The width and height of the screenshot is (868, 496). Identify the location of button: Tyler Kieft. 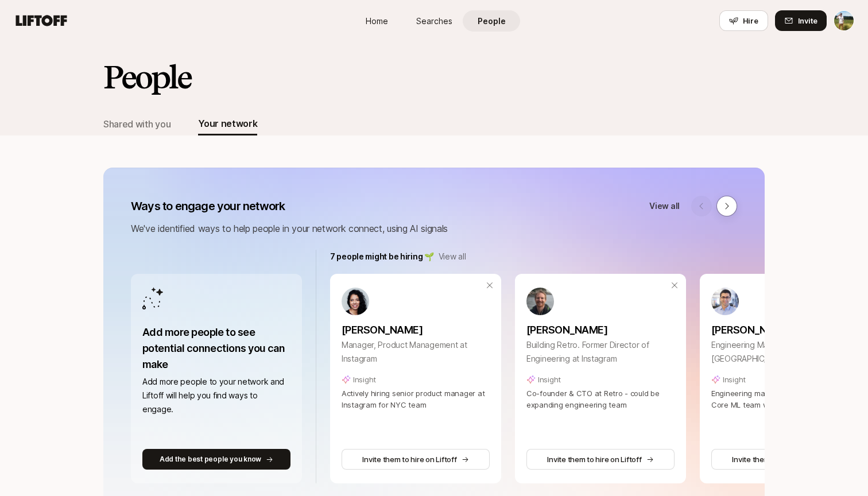
(844, 20).